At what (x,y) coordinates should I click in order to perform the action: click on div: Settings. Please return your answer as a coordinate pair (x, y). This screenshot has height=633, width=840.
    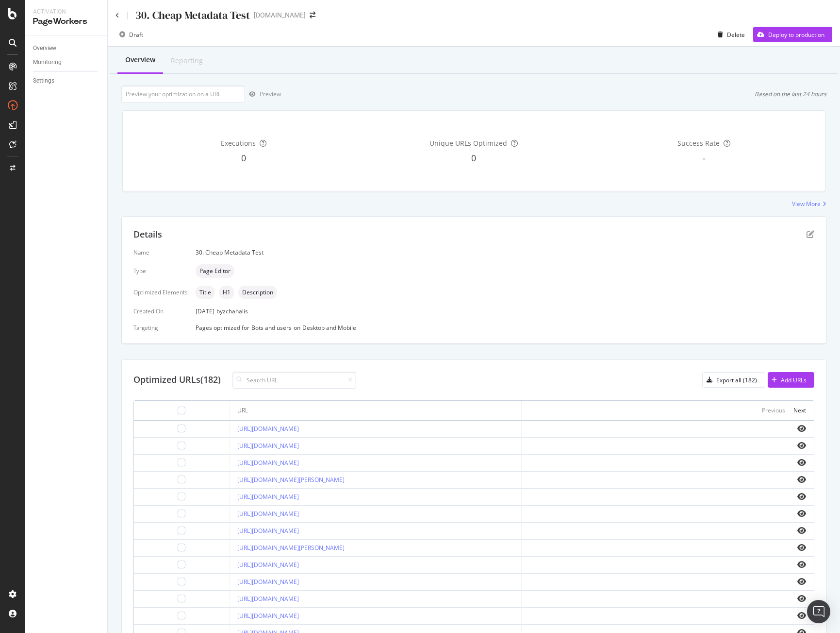
    Looking at the image, I should click on (43, 81).